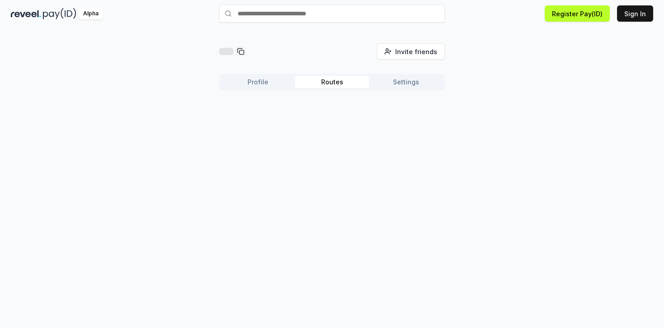 The width and height of the screenshot is (664, 328). I want to click on button: Register Pay(ID), so click(577, 14).